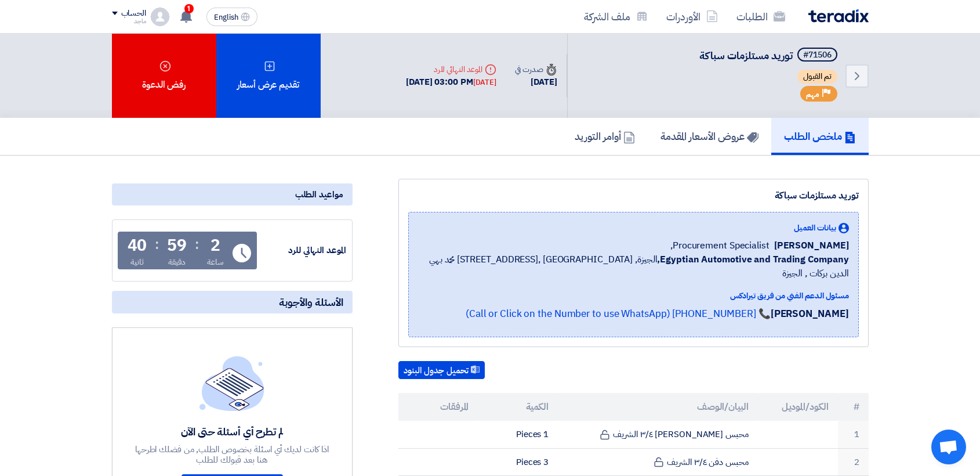 Image resolution: width=980 pixels, height=476 pixels. What do you see at coordinates (311, 302) in the screenshot?
I see `span: الأسئلة والأجوبة` at bounding box center [311, 302].